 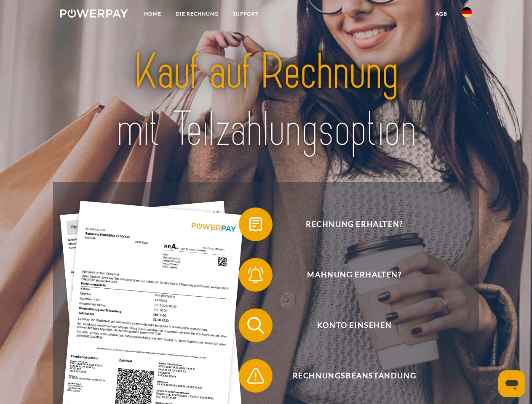 What do you see at coordinates (355, 325) in the screenshot?
I see `span: Konto einsehen` at bounding box center [355, 325].